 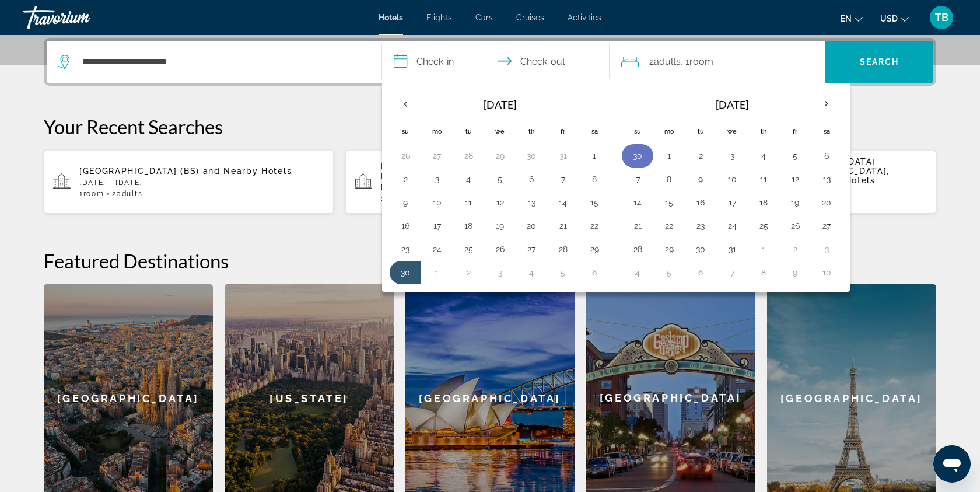 I want to click on p: Your Recent Searches, so click(x=490, y=127).